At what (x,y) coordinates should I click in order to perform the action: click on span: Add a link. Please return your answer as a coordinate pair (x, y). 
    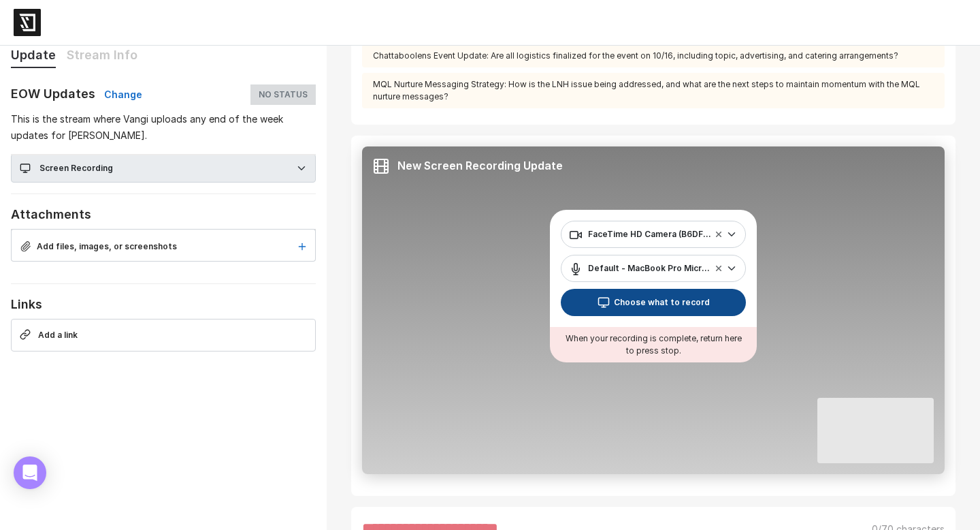
    Looking at the image, I should click on (58, 334).